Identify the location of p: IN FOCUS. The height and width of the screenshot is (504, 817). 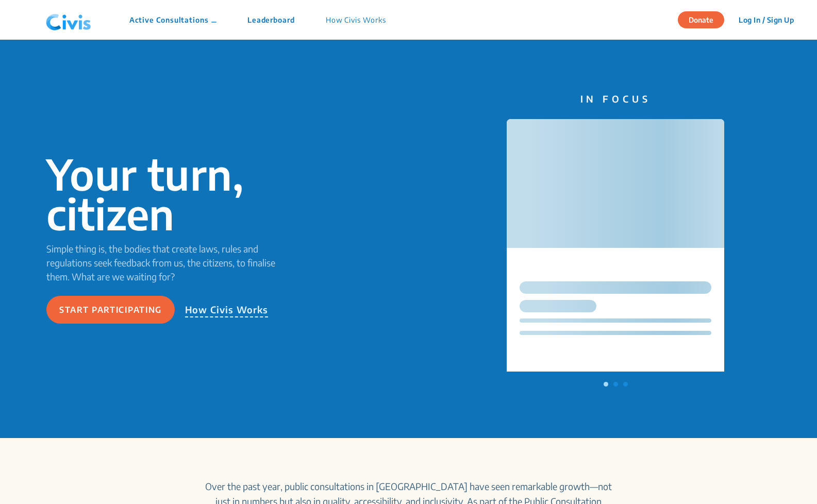
(616, 99).